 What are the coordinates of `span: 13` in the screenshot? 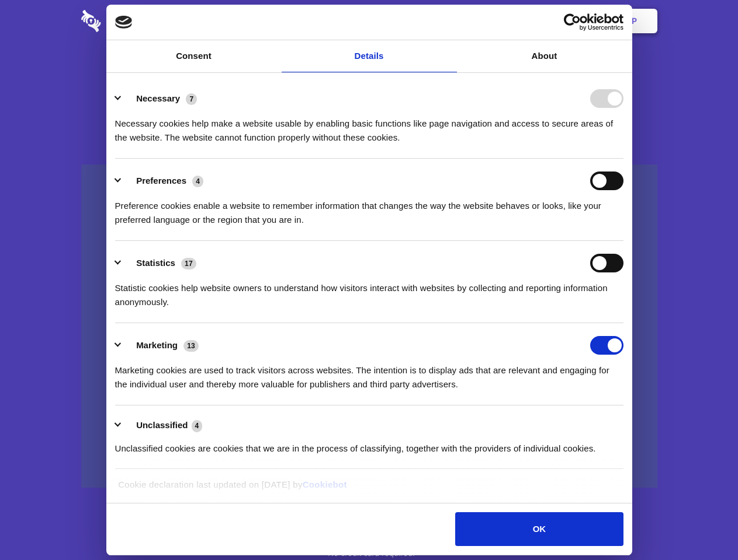 It's located at (191, 346).